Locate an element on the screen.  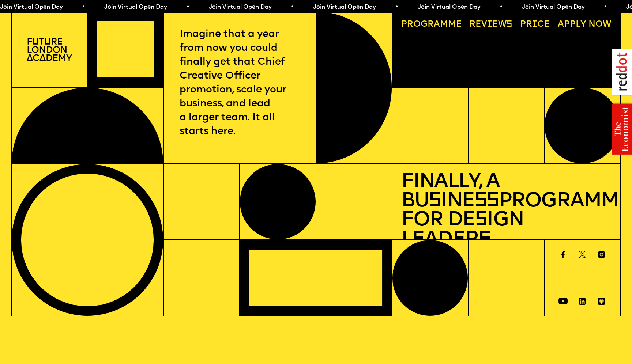
a: Apply now is located at coordinates (584, 25).